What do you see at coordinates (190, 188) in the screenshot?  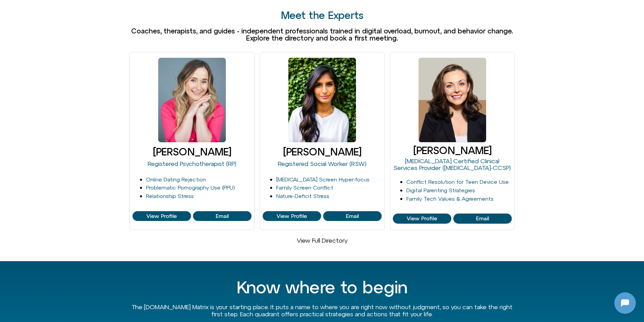 I see `a: Problematic Pornography Use (PPU)` at bounding box center [190, 188].